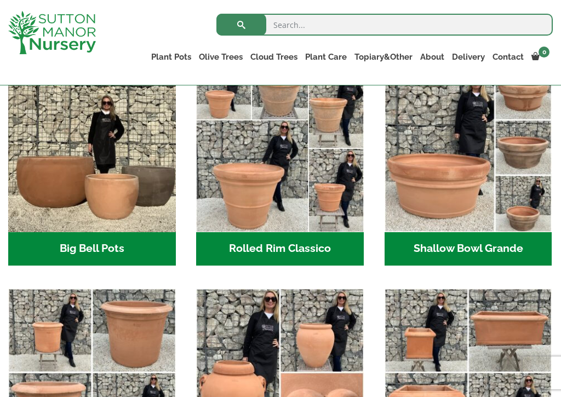  What do you see at coordinates (383, 57) in the screenshot?
I see `a: Topiary&Other` at bounding box center [383, 57].